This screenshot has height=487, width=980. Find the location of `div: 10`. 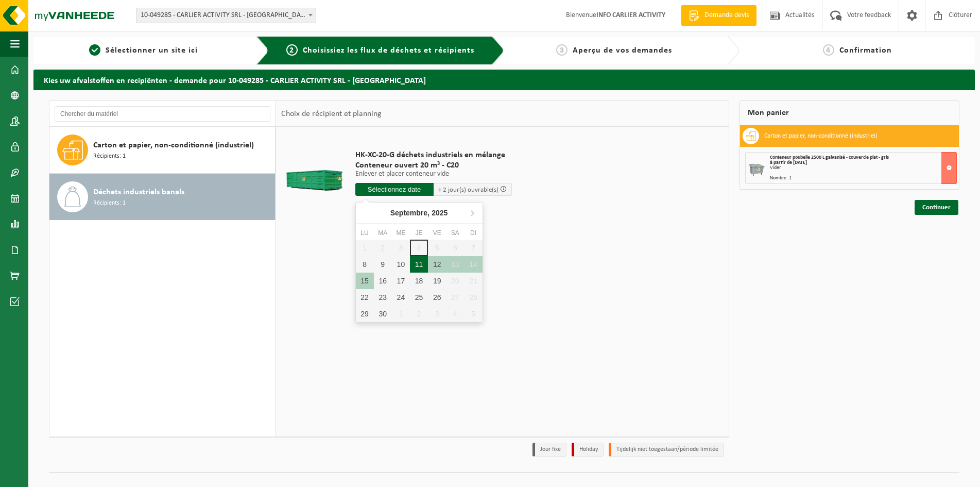

div: 10 is located at coordinates (401, 264).